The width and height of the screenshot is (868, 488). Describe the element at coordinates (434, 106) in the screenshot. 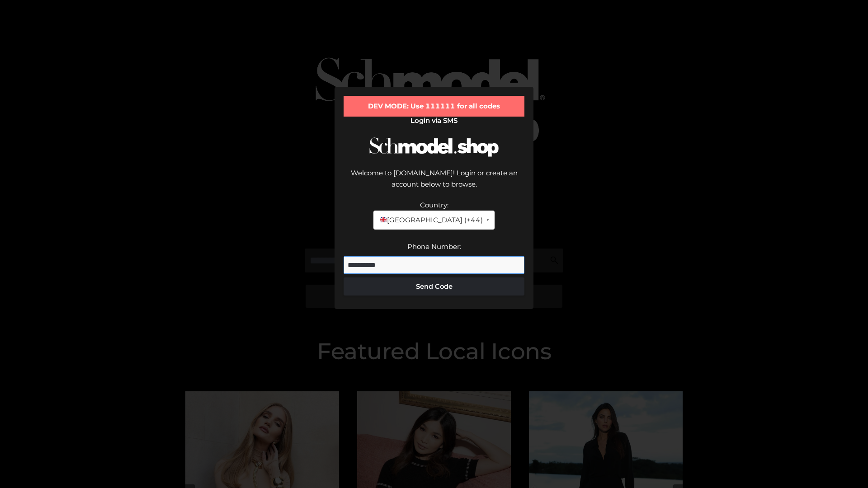

I see `div: DEV MODE: Use 111111 for all codes` at that location.